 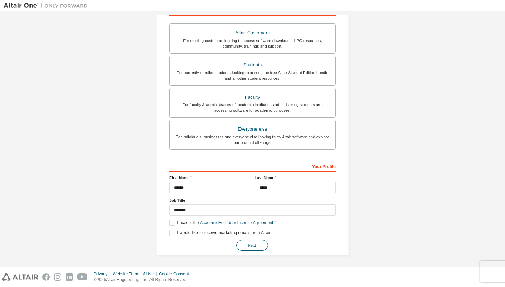 I want to click on div: For faculty & administrators of academic institutions administering students and accessing softwa..., so click(x=252, y=108).